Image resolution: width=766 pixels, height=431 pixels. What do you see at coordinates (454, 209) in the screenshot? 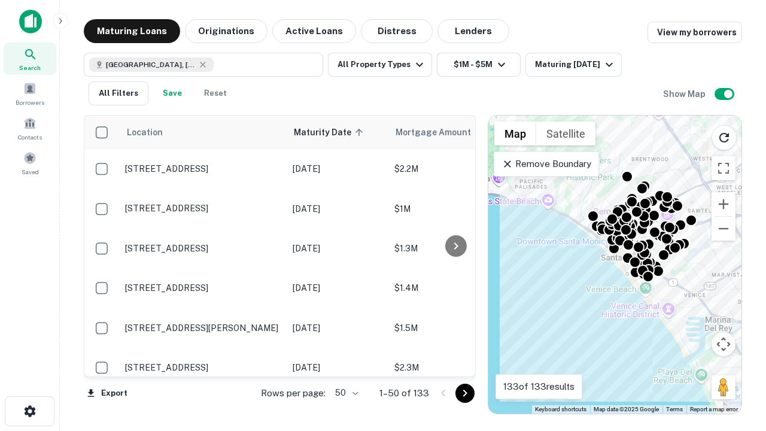
I see `p: $1M` at bounding box center [454, 209].